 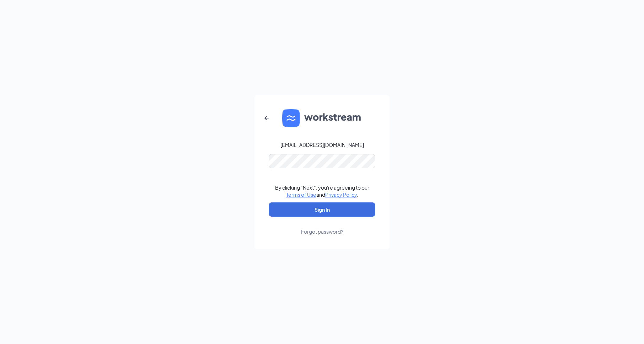 What do you see at coordinates (322, 191) in the screenshot?
I see `div: By clicking "Next", you're agreeing to our and .` at bounding box center [322, 191].